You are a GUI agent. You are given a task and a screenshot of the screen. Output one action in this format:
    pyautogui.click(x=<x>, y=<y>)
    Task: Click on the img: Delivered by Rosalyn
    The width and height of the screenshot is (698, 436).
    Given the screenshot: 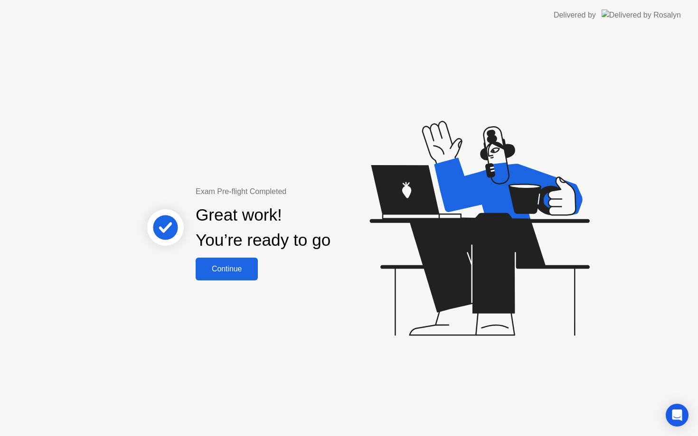 What is the action you would take?
    pyautogui.click(x=641, y=15)
    